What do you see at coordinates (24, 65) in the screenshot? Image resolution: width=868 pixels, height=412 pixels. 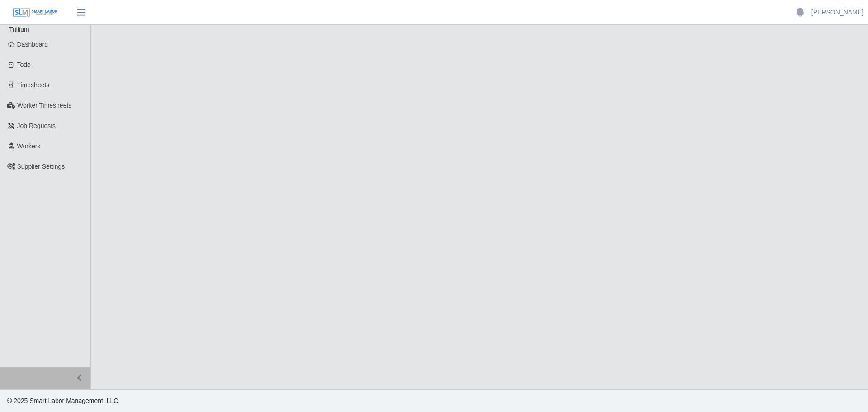 I see `span: Todo` at bounding box center [24, 65].